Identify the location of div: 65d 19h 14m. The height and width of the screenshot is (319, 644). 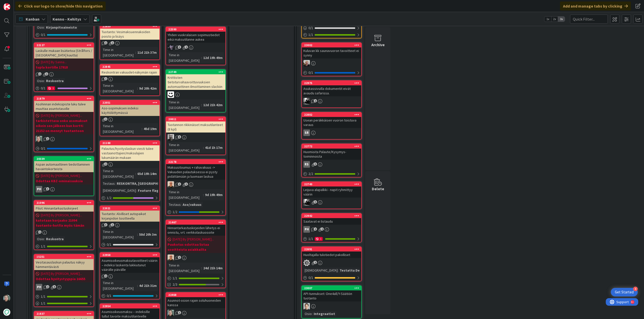
(147, 174).